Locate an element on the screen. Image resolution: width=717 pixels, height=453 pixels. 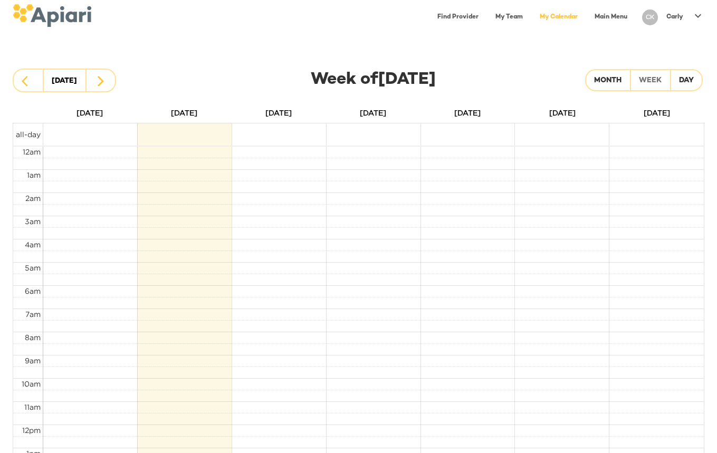
span: 2am is located at coordinates (33, 198).